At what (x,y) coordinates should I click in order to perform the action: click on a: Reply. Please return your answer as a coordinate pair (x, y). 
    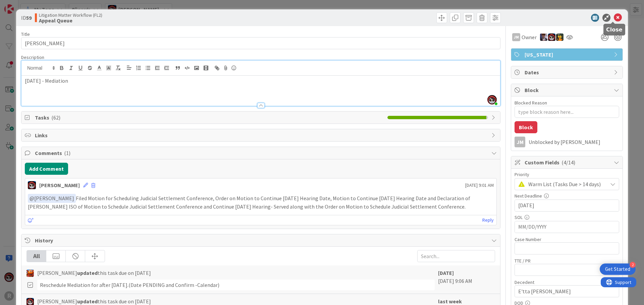
    Looking at the image, I should click on (488, 220).